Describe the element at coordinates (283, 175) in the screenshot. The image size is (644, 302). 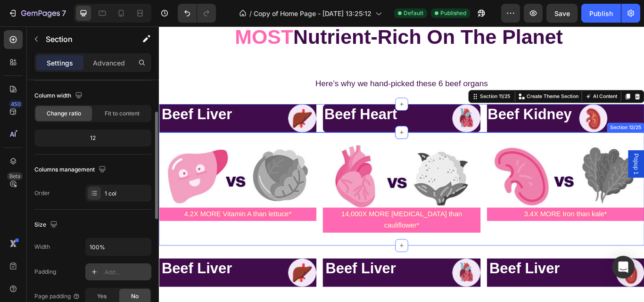
I see `img: s2_nutrient_box_img2_new_format.png` at that location.